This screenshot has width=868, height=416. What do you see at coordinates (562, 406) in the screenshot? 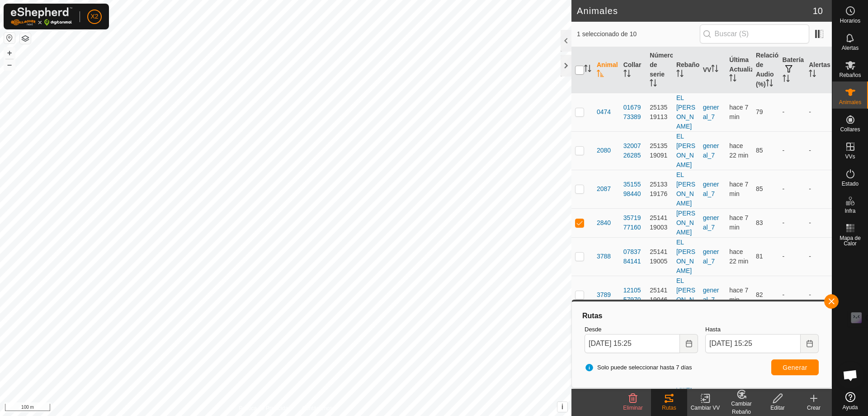
I see `button: i` at bounding box center [562, 406].